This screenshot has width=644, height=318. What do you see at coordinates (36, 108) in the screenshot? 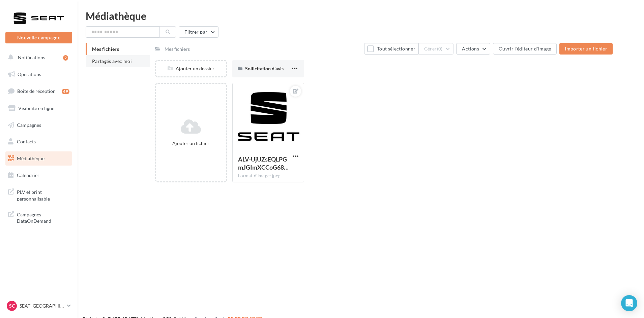
I see `span: Visibilité en ligne` at bounding box center [36, 108].